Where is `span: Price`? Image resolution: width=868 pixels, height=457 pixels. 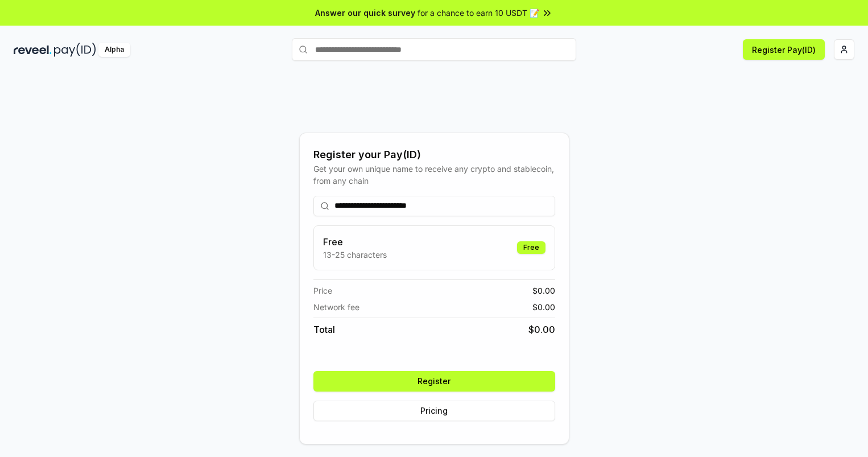 span: Price is located at coordinates (322, 290).